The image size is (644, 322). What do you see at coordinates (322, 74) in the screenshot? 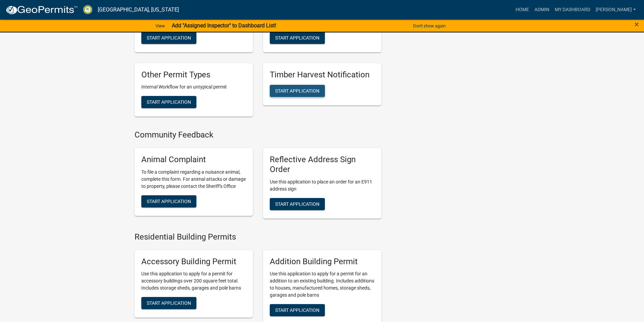
I see `h5: Timber Harvest Notification` at bounding box center [322, 74].